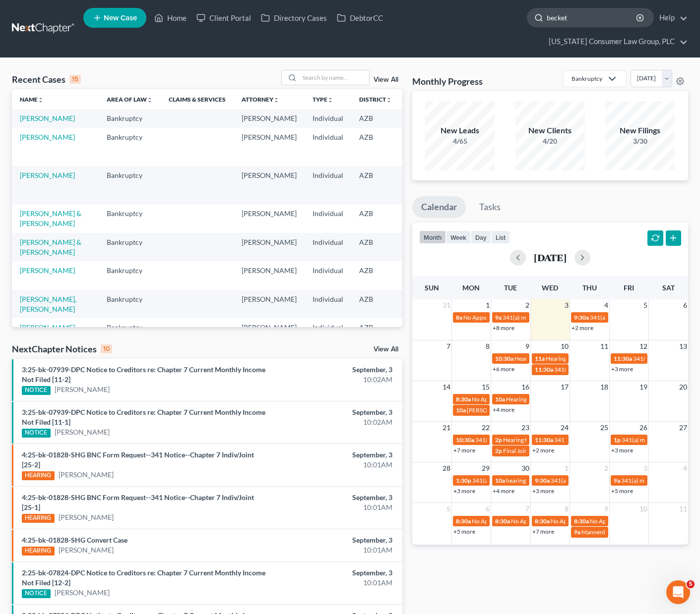 This screenshot has width=700, height=614. I want to click on a: 4:25-bk-01828-SHG BNC Form Request--341 Notice--Chapter 7 Indiv/Joint [25-1], so click(137, 502).